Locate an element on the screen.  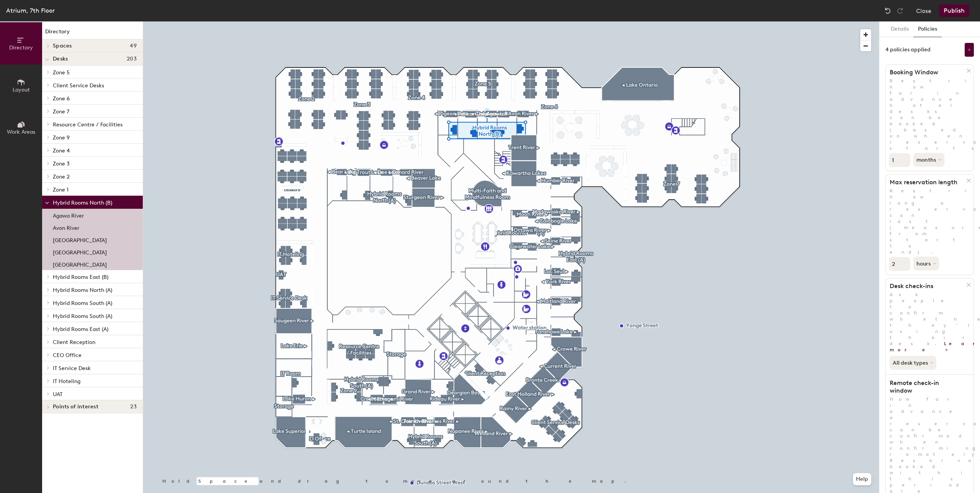
span: Hybrid Rooms East (A) is located at coordinates (80, 329).